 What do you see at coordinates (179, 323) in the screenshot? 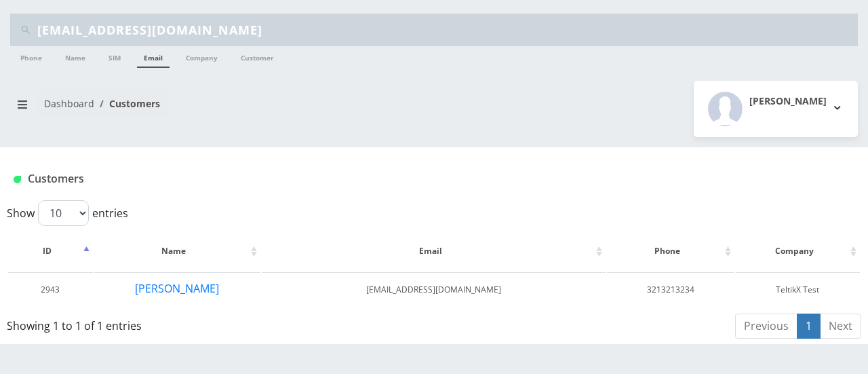
I see `div: Showing 1 to 1 of 1 entries` at bounding box center [179, 323].